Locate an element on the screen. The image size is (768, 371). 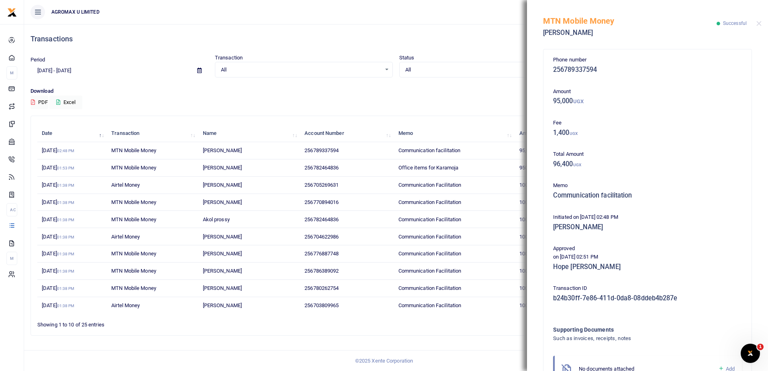
span: 256705269631 is located at coordinates (321, 185).